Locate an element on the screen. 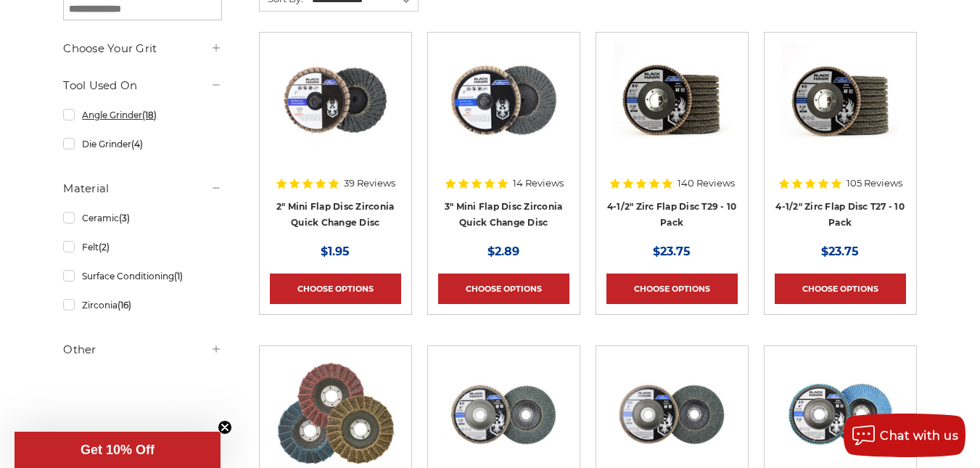 The image size is (980, 468). a: 3" Mini Flap Disc Zirconia Quick Change Disc is located at coordinates (503, 215).